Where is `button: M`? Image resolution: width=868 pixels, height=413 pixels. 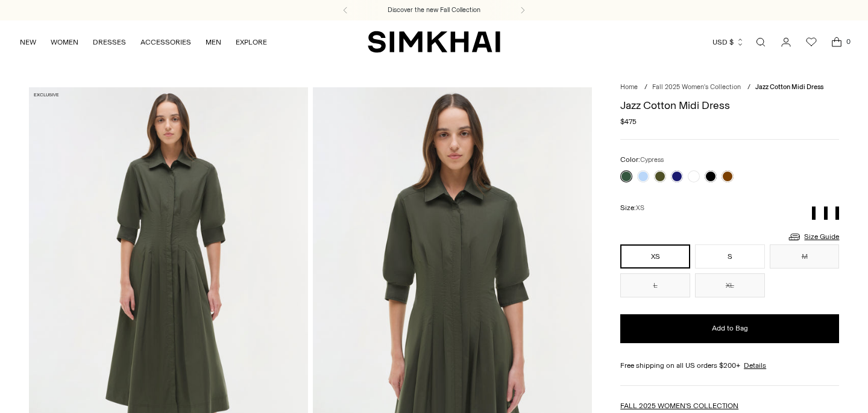
button: M is located at coordinates (804, 256).